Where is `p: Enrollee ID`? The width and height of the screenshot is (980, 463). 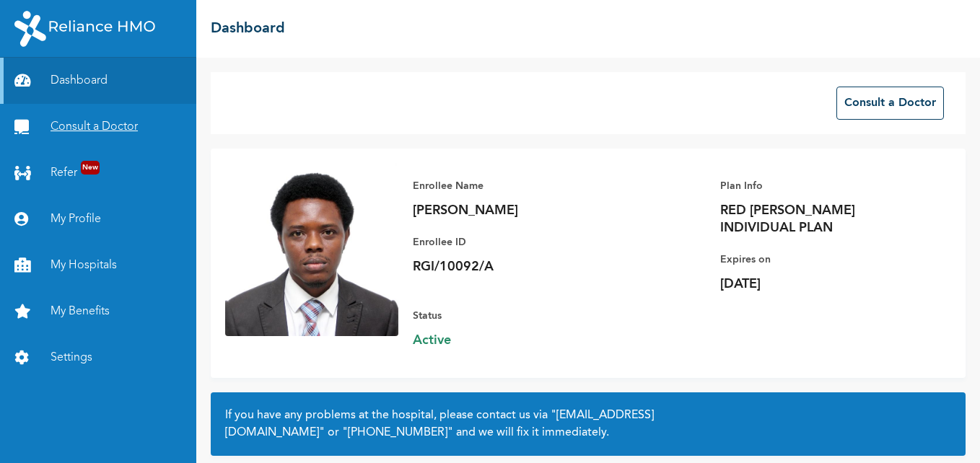 p: Enrollee ID is located at coordinates (514, 243).